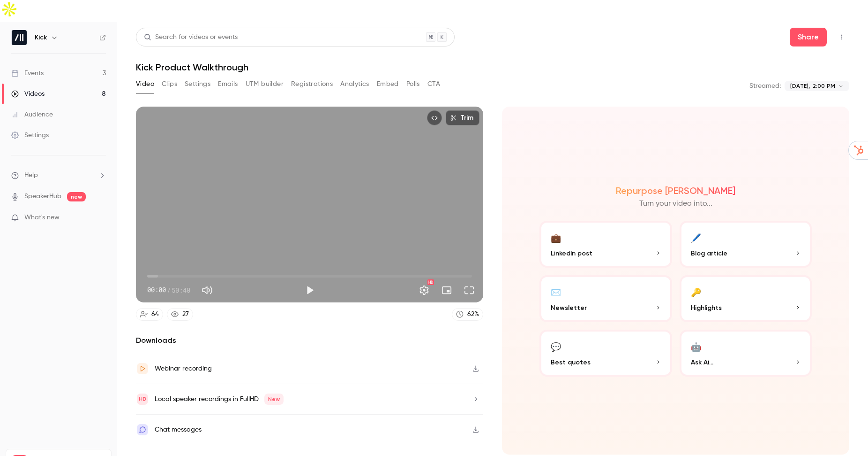 Image resolution: width=868 pixels, height=456 pixels. I want to click on button: Analytics, so click(355, 84).